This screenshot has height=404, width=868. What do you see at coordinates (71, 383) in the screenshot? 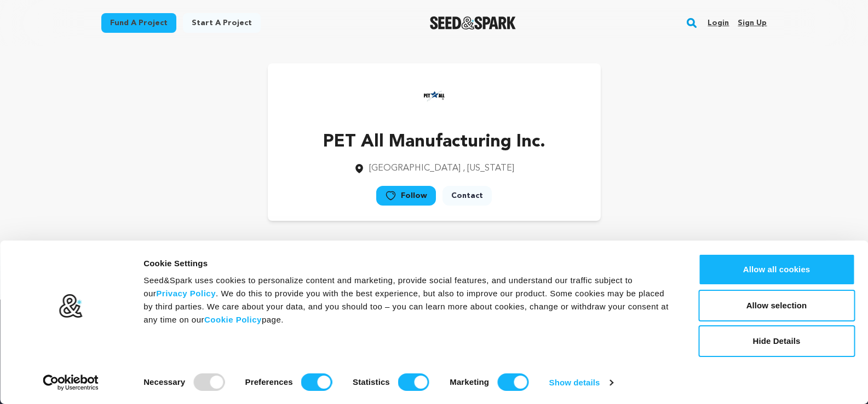
I see `a: Usercentrics Cookiebot - opens in a new window` at bounding box center [71, 383].